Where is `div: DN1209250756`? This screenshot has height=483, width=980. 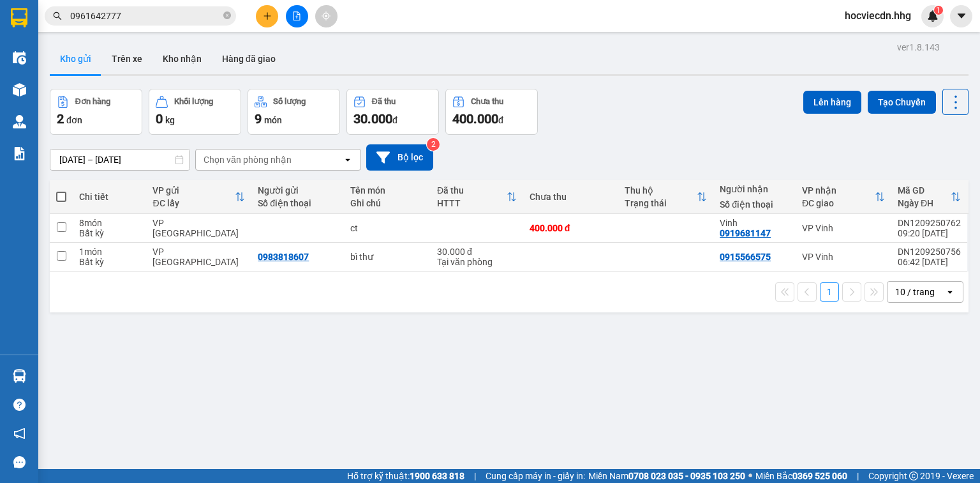 div: DN1209250756 is located at coordinates (929, 252).